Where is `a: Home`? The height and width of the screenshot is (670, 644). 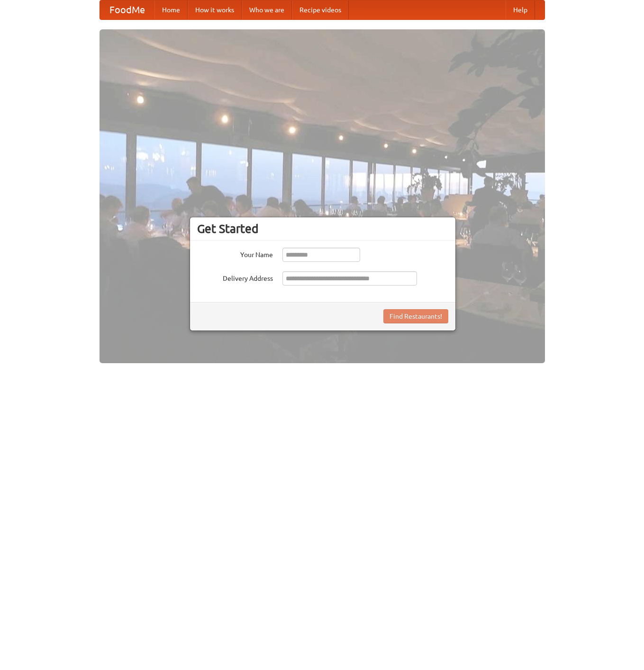 a: Home is located at coordinates (171, 10).